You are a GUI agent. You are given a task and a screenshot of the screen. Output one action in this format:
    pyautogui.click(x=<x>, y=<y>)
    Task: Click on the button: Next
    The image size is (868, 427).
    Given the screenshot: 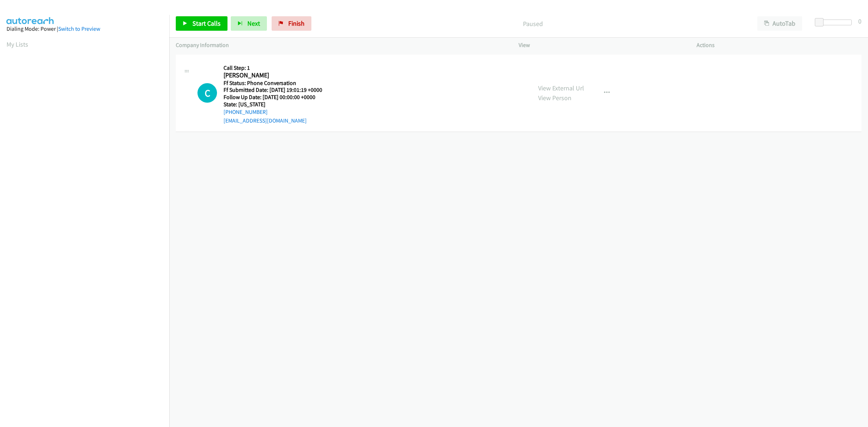 What is the action you would take?
    pyautogui.click(x=249, y=23)
    